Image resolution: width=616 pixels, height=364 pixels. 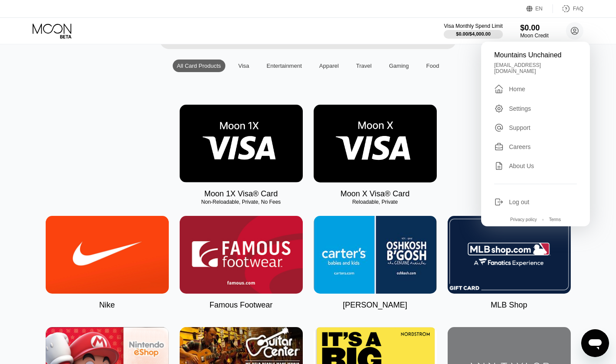 What do you see at coordinates (473, 26) in the screenshot?
I see `div: Visa Monthly Spend Limit` at bounding box center [473, 26].